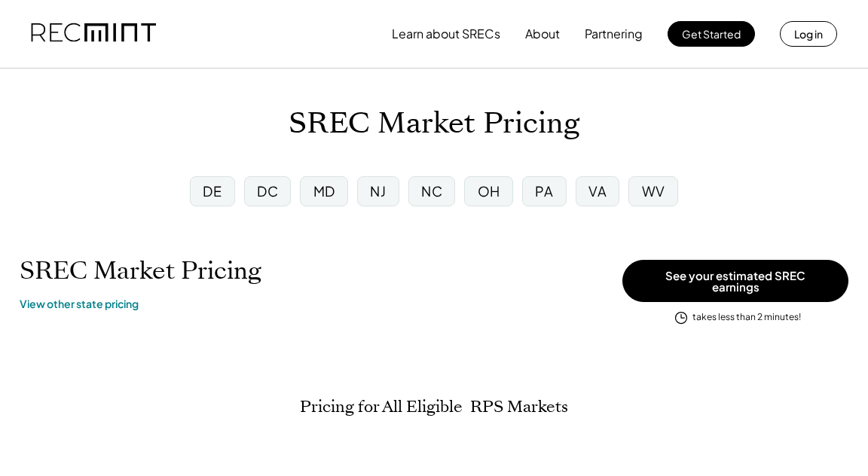  Describe the element at coordinates (267, 190) in the screenshot. I see `div: DC` at that location.